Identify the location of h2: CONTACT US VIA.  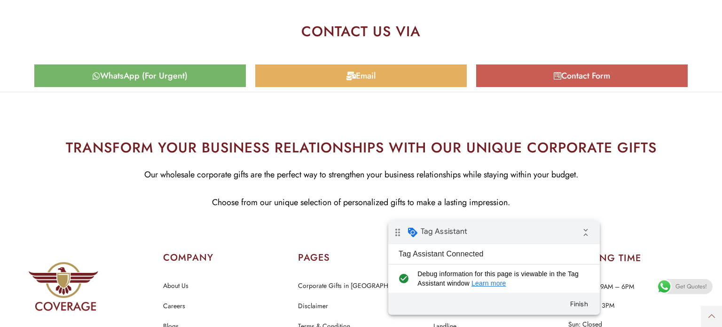
(361, 31).